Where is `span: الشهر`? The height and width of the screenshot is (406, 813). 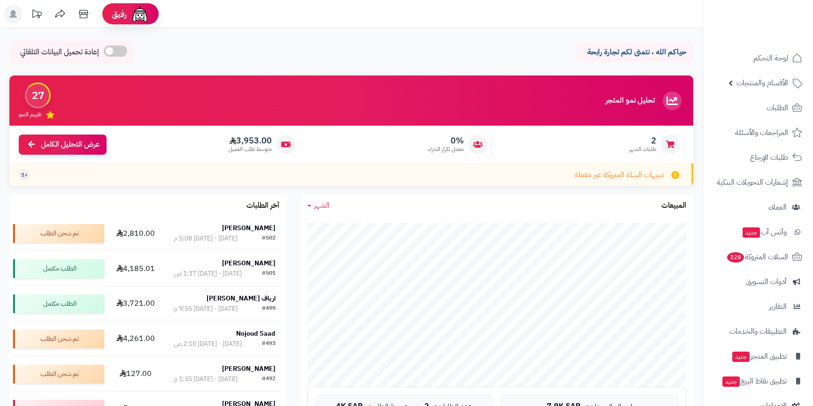
span: الشهر is located at coordinates (321, 206).